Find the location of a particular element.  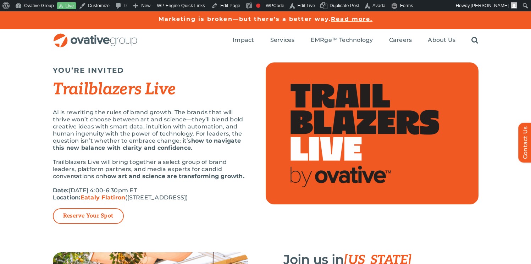

strong: Location: is located at coordinates (89, 197).